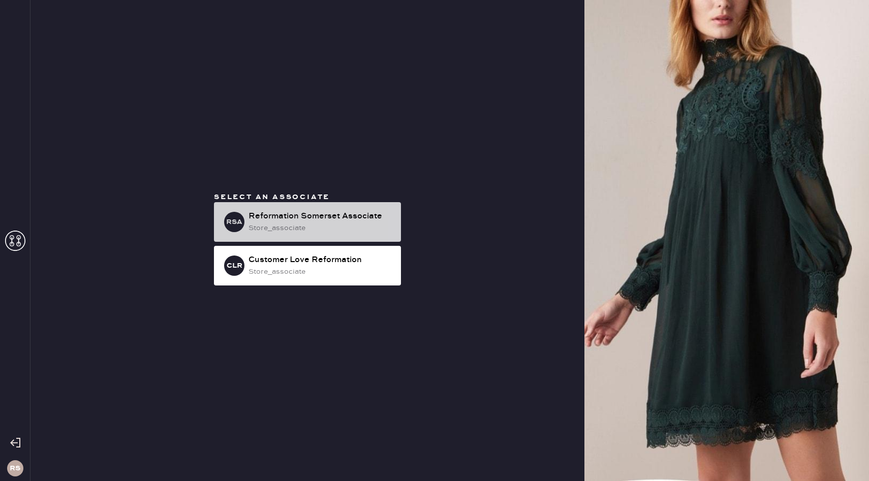 This screenshot has height=481, width=869. I want to click on div: Customer Love Reformation, so click(321, 260).